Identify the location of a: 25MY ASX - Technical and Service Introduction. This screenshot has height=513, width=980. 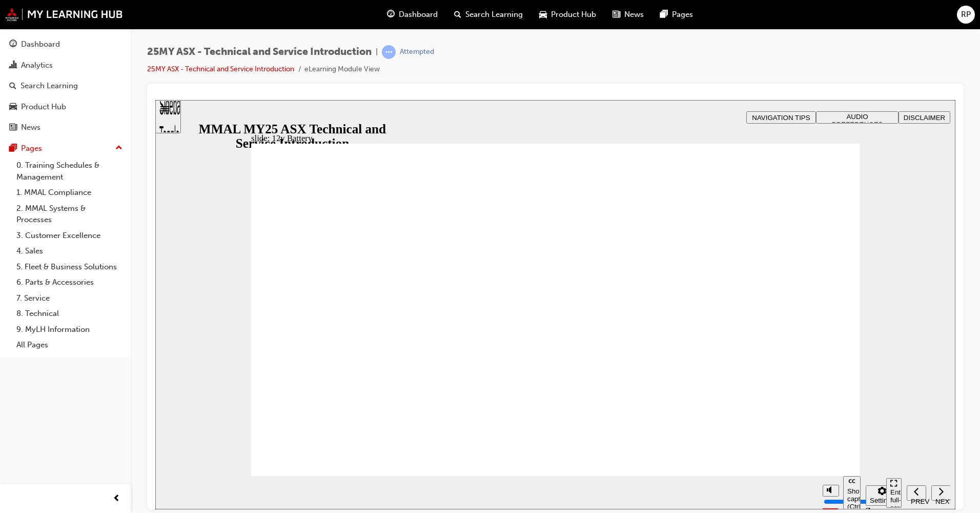
(221, 69).